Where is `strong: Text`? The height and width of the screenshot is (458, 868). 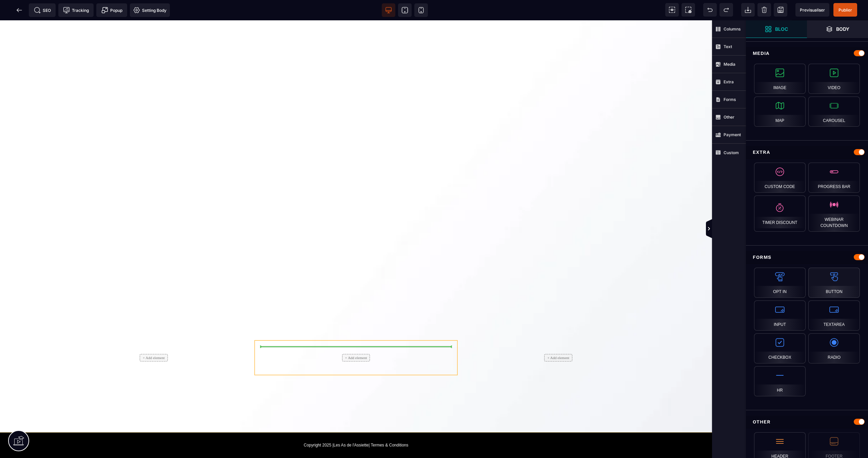
strong: Text is located at coordinates (727, 46).